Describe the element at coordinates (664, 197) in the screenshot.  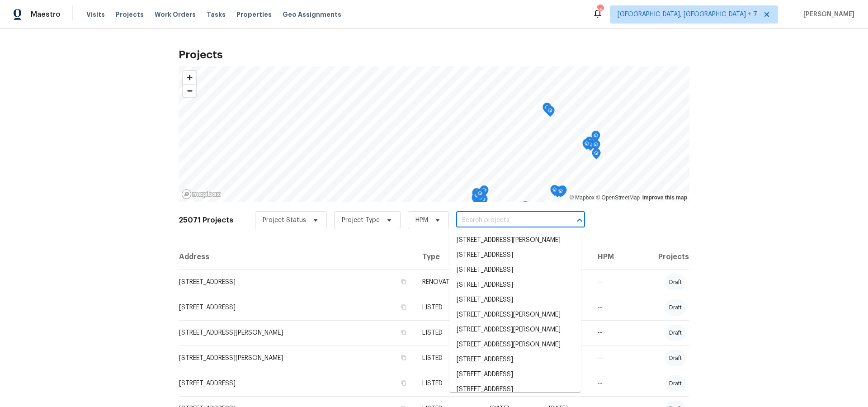
I see `a: Improve this map` at that location.